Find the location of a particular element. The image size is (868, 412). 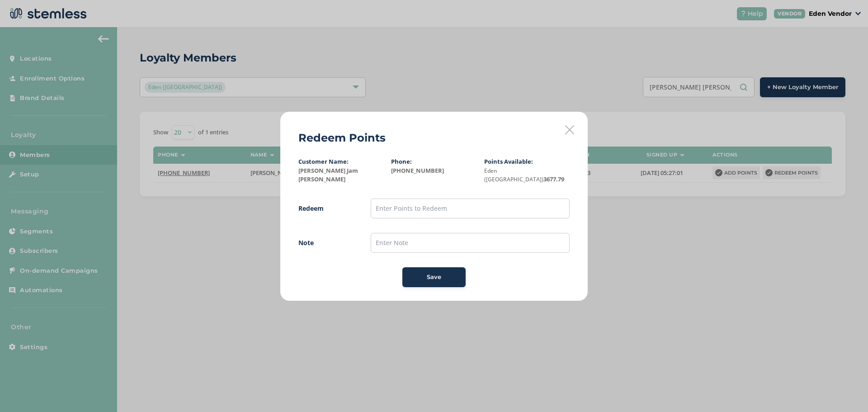

button: Save is located at coordinates (434, 277).